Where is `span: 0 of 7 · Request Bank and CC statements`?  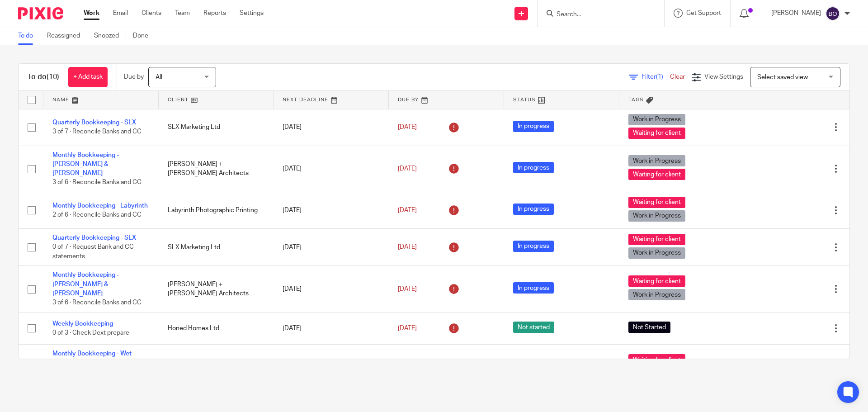
span: 0 of 7 · Request Bank and CC statements is located at coordinates (93, 252).